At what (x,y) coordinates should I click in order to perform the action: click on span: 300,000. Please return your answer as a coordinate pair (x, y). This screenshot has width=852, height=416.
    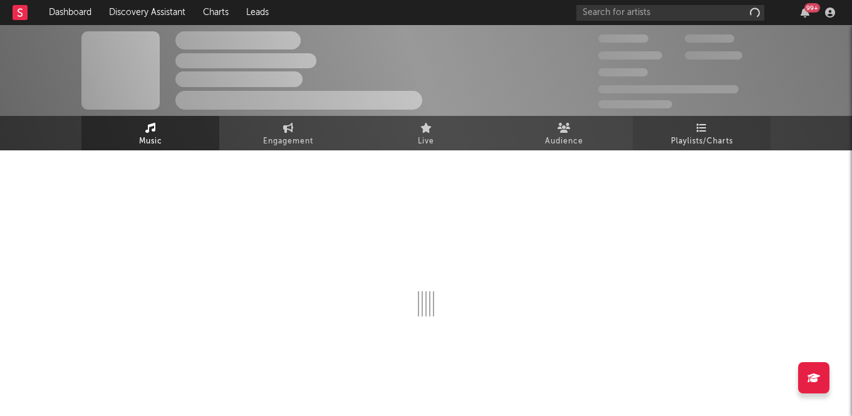
    Looking at the image, I should click on (623, 38).